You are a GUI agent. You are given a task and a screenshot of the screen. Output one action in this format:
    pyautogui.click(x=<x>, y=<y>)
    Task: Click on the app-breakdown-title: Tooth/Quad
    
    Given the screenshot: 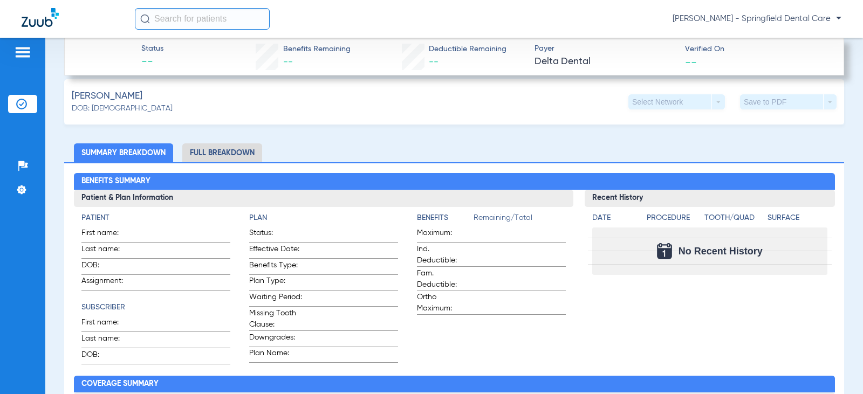 What is the action you would take?
    pyautogui.click(x=734, y=220)
    